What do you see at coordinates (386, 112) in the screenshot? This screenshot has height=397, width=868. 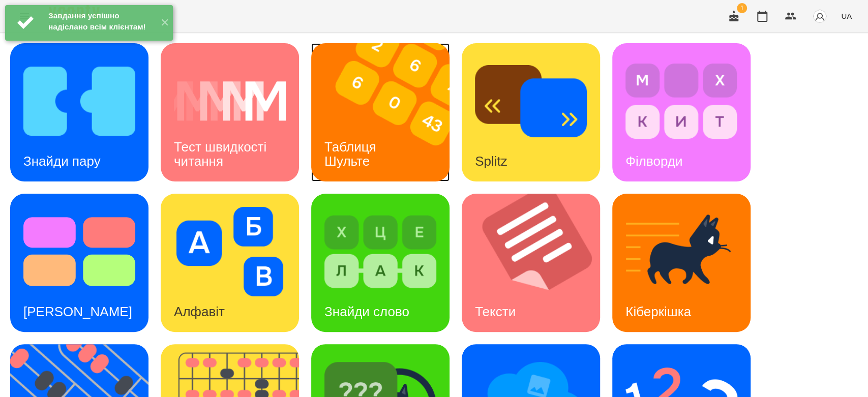 I see `img: Таблиця Шульте` at bounding box center [386, 112].